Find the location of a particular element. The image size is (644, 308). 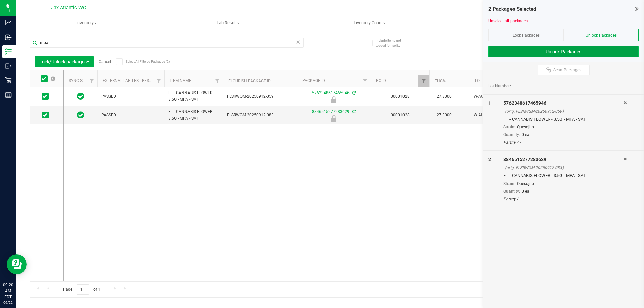

a: Cancel is located at coordinates (105, 61).